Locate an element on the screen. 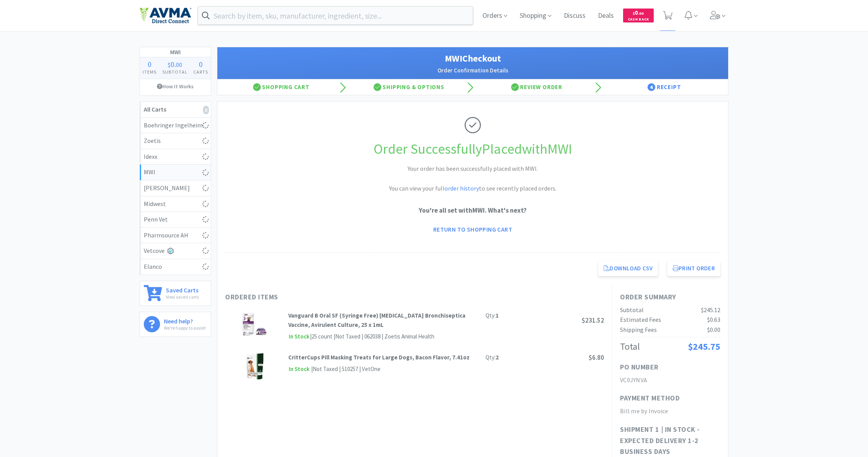 The image size is (868, 457). div: MWI is located at coordinates (175, 173).